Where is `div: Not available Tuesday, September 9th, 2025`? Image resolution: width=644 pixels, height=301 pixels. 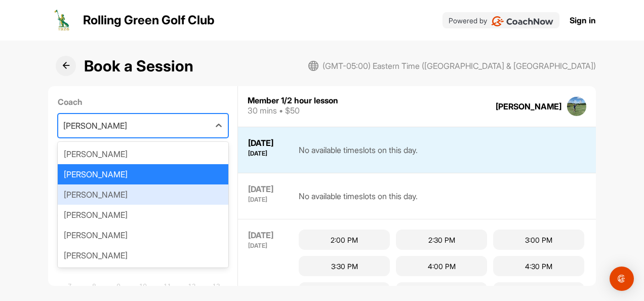
div: Not available Tuesday, September 9th, 2025 is located at coordinates (118, 287).